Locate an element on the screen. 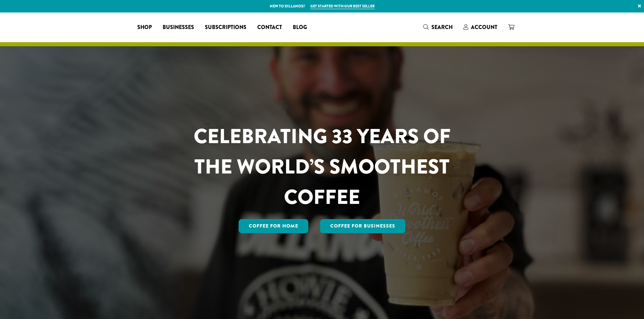 The height and width of the screenshot is (319, 644). a: Get started with our best seller is located at coordinates (342, 6).